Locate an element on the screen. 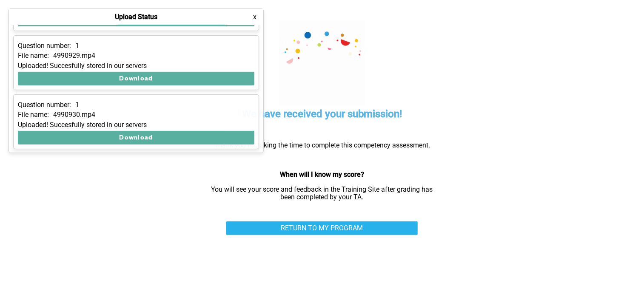 The width and height of the screenshot is (644, 306). p: You will see your score and feedback in the Training Site after grading has been completed by you... is located at coordinates (322, 194).